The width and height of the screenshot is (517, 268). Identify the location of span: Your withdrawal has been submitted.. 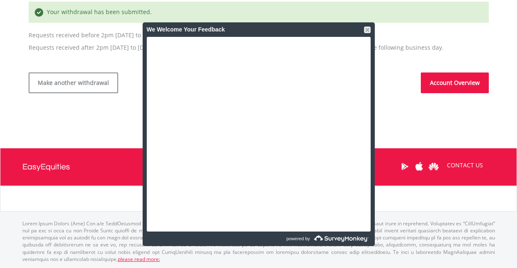
(98, 12).